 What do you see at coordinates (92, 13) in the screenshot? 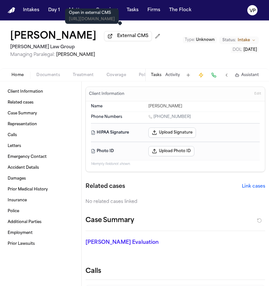
I see `p: Open in external CMS` at bounding box center [92, 13].